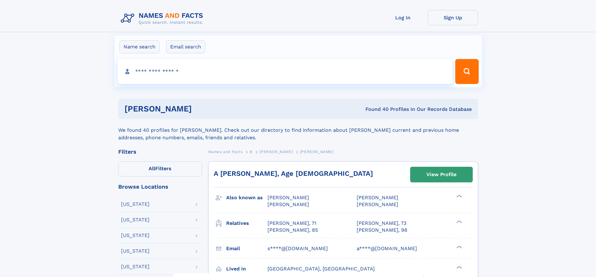 The image size is (596, 277). I want to click on div: Found 40 Profiles In Our Records Database, so click(375, 109).